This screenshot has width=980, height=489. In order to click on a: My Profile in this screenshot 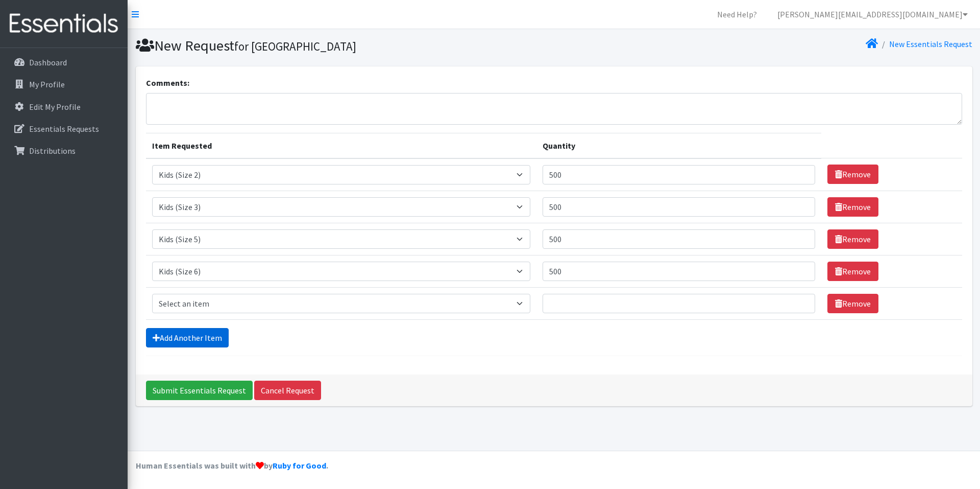, I will do `click(64, 85)`.